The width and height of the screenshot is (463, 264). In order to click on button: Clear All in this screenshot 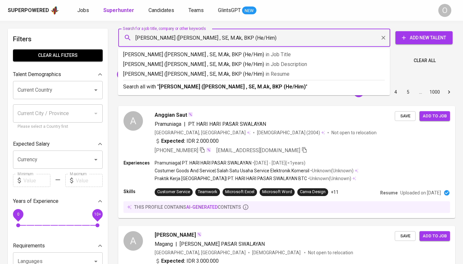, I will do `click(425, 60)`.